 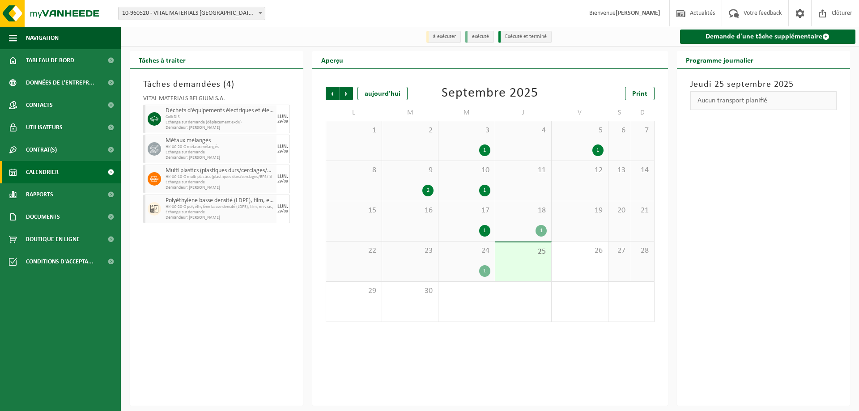 What do you see at coordinates (466, 131) in the screenshot?
I see `span: 3` at bounding box center [466, 131].